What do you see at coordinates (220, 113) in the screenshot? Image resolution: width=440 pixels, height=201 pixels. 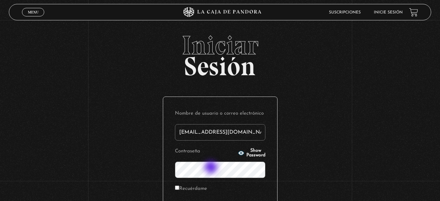 I see `label: Nombre de usuario o correo electrónico` at bounding box center [220, 113].